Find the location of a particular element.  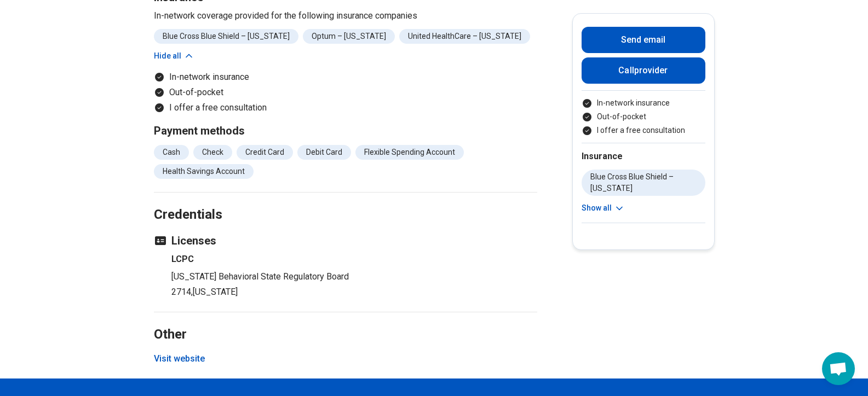

li: Cash is located at coordinates (171, 152).